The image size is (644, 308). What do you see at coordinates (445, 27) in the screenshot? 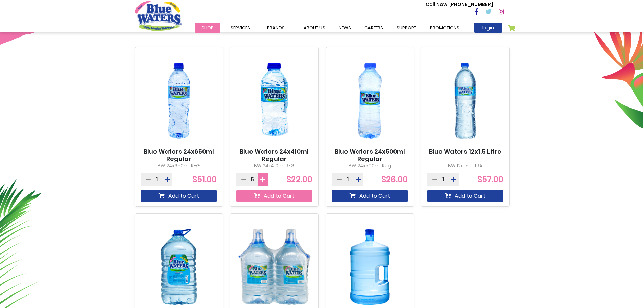
I see `a: Promotions` at bounding box center [445, 27].